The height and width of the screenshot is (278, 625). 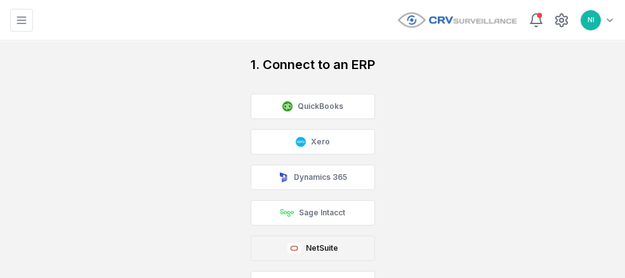 What do you see at coordinates (287, 107) in the screenshot?
I see `img: QuickBooks` at bounding box center [287, 107].